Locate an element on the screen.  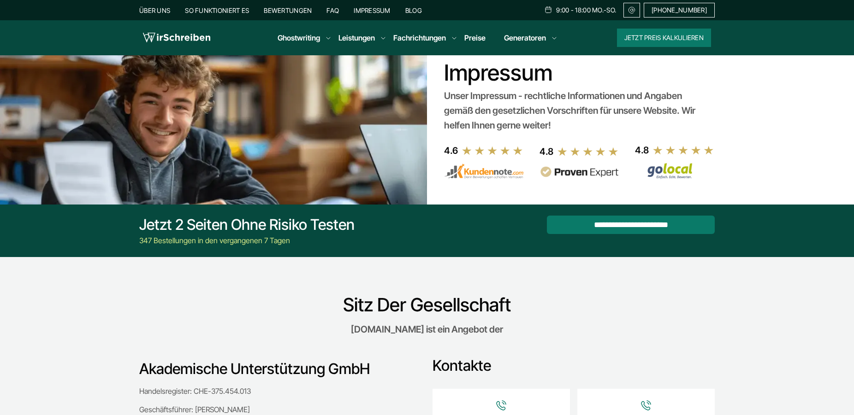
img: Email is located at coordinates (632, 10).